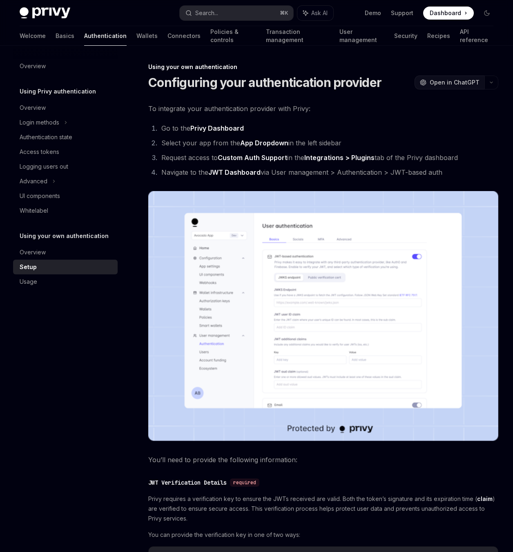 Image resolution: width=513 pixels, height=552 pixels. What do you see at coordinates (405, 36) in the screenshot?
I see `a: Security` at bounding box center [405, 36].